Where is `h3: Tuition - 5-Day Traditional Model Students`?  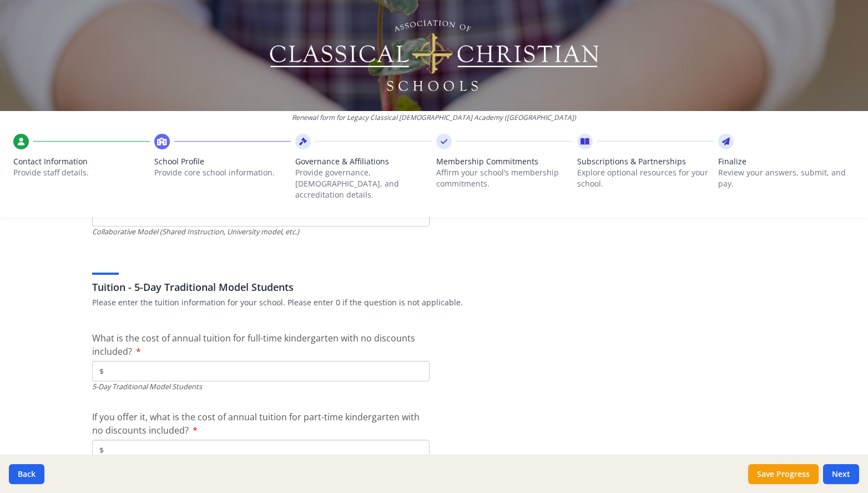 h3: Tuition - 5-Day Traditional Model Students is located at coordinates (434, 287).